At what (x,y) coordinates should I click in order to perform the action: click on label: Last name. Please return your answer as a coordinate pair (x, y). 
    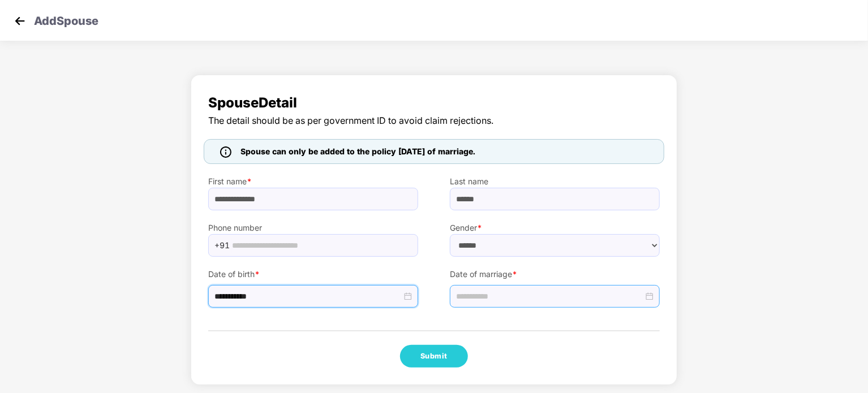
    Looking at the image, I should click on (555, 182).